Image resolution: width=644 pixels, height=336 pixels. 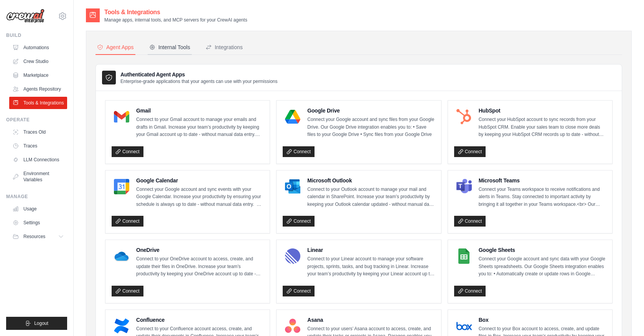 I want to click on div: Build, so click(x=37, y=36).